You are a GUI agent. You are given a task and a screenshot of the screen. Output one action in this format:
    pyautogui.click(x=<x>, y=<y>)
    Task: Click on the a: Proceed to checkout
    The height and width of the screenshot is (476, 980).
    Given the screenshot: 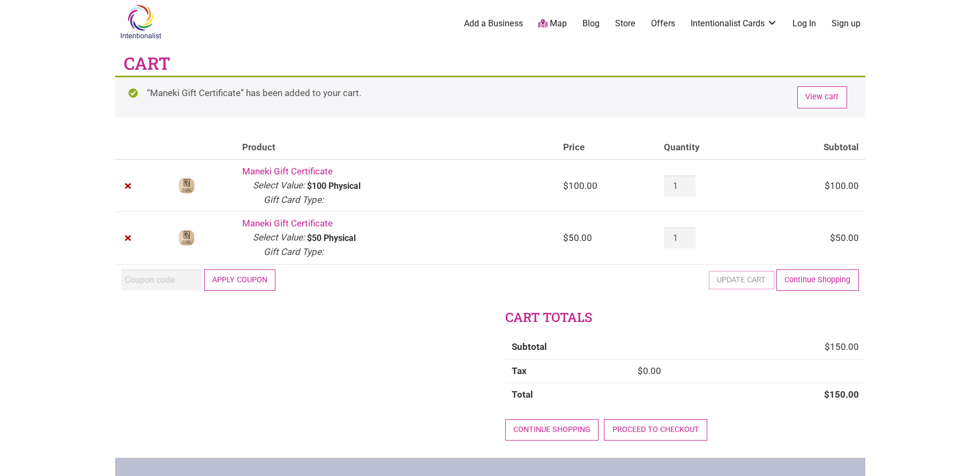 What is the action you would take?
    pyautogui.click(x=655, y=430)
    